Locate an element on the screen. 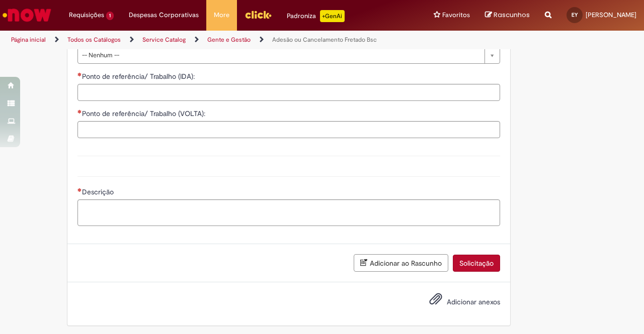 Image resolution: width=644 pixels, height=334 pixels. img: click_logo_yellow_360x200.png is located at coordinates (258, 14).